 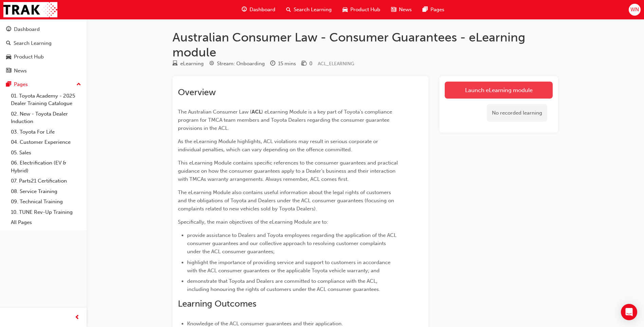 What do you see at coordinates (46, 153) in the screenshot?
I see `a: 05. Sales` at bounding box center [46, 153].